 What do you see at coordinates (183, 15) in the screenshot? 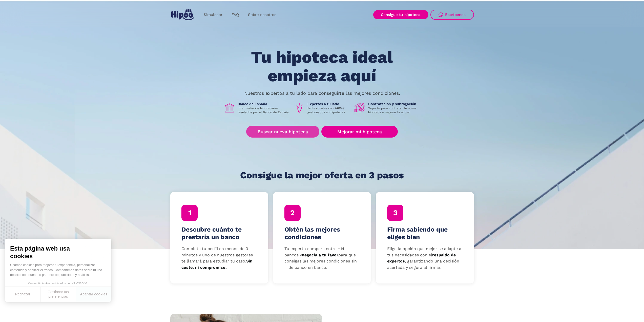
I see `a: home` at bounding box center [183, 15].